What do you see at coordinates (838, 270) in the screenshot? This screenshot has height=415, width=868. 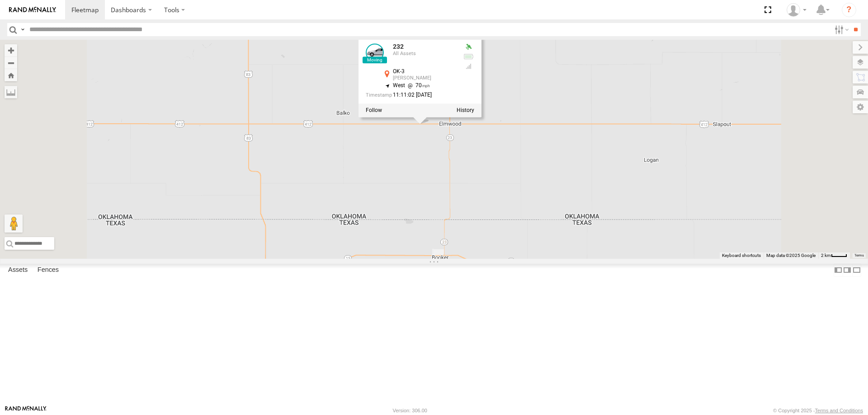 I see `label: Dock Summary Table to the Left` at bounding box center [838, 270].